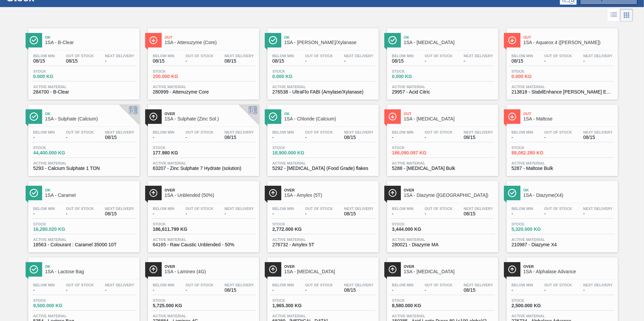  What do you see at coordinates (210, 272) in the screenshot?
I see `span: 1SA - Laminex (4G)` at bounding box center [210, 272].